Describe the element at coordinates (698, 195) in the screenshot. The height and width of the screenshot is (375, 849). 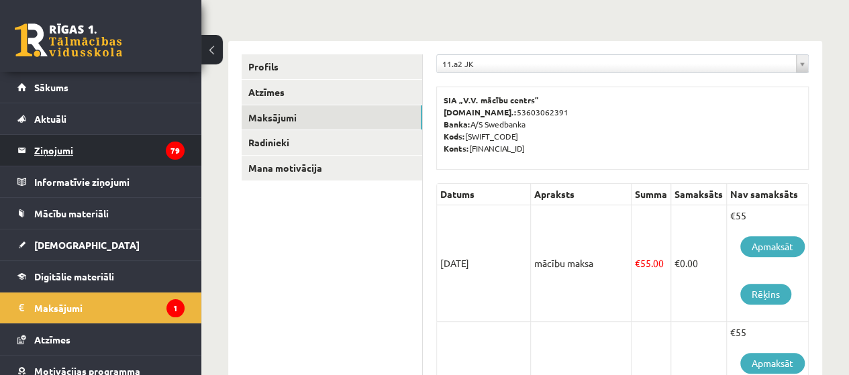
I see `th: Samaksāts` at that location.